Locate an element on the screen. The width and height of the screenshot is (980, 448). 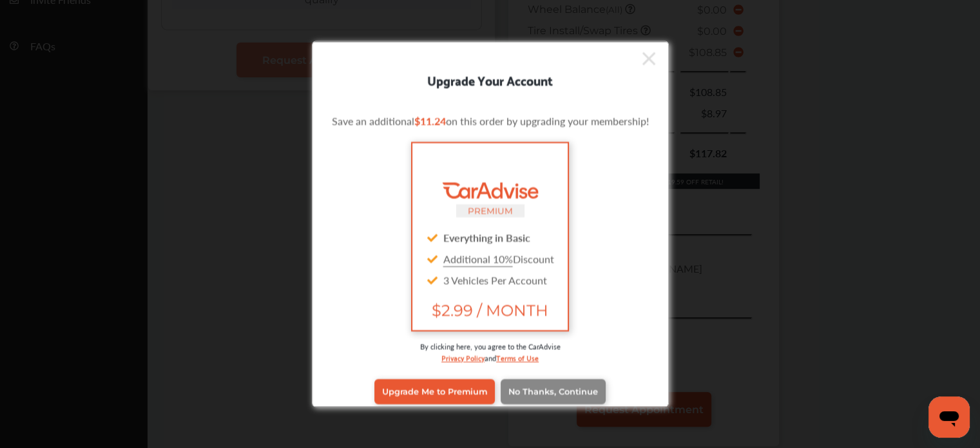
span: $11.24 is located at coordinates (429, 120).